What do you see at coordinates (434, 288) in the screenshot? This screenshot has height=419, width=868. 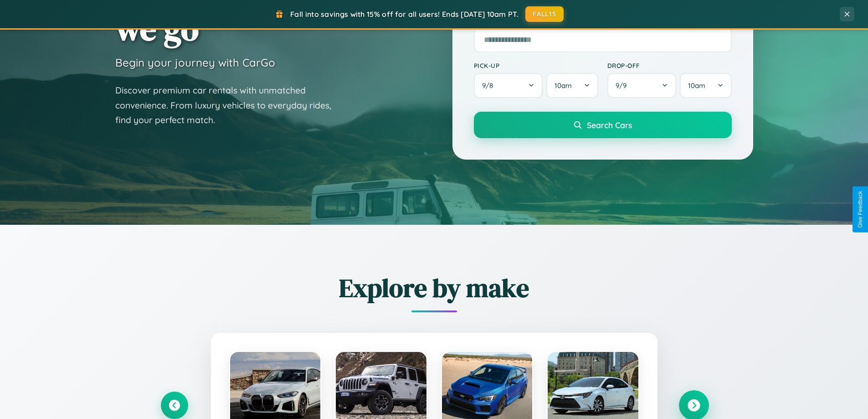 I see `h2: Explore by make` at bounding box center [434, 288].